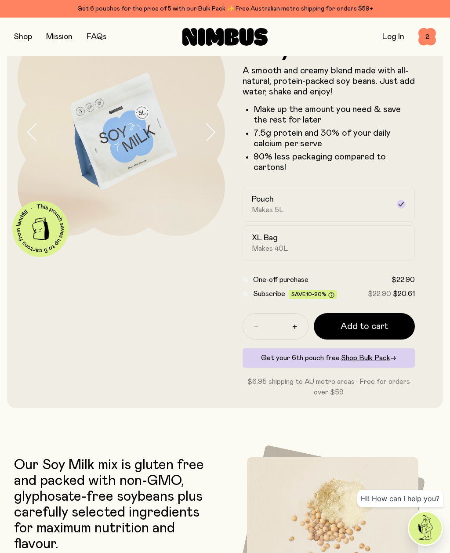 This screenshot has height=553, width=450. Describe the element at coordinates (96, 37) in the screenshot. I see `a: FAQs` at that location.